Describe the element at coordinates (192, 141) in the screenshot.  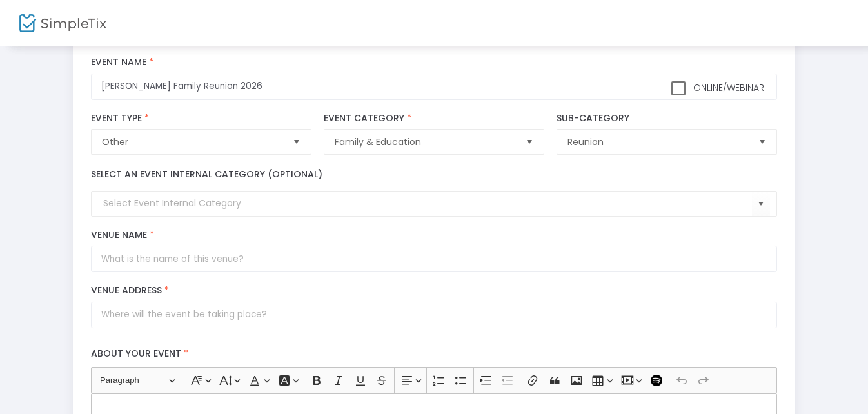
I see `span: Other` at that location.